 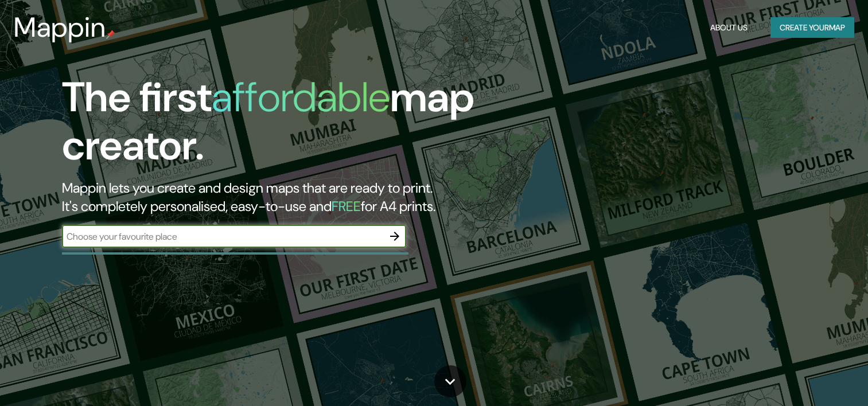 What do you see at coordinates (812, 28) in the screenshot?
I see `button: Create yourmap` at bounding box center [812, 28].